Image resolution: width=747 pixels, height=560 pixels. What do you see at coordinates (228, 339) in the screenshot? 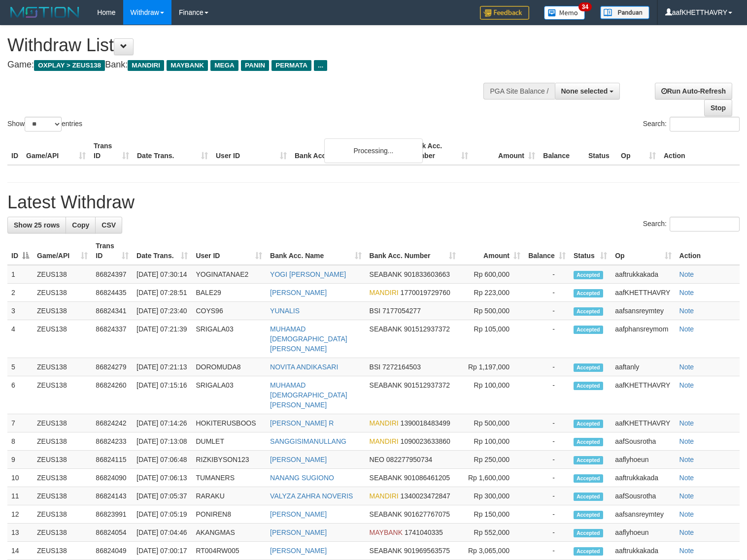
I see `td: SRIGALA03` at bounding box center [228, 339].